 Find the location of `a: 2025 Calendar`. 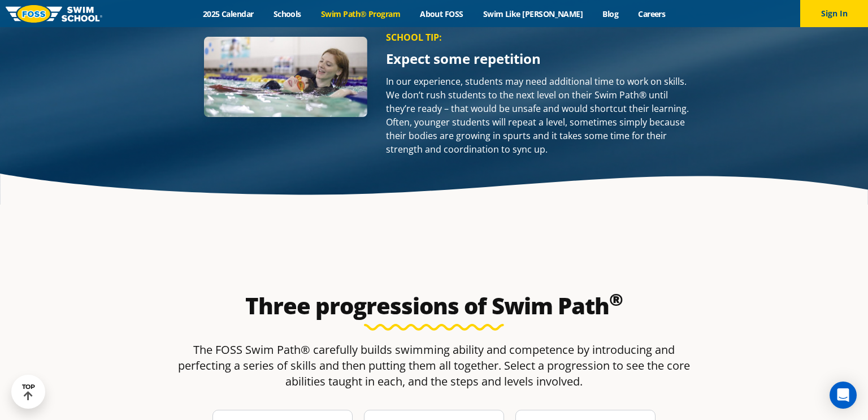

a: 2025 Calendar is located at coordinates (228, 14).